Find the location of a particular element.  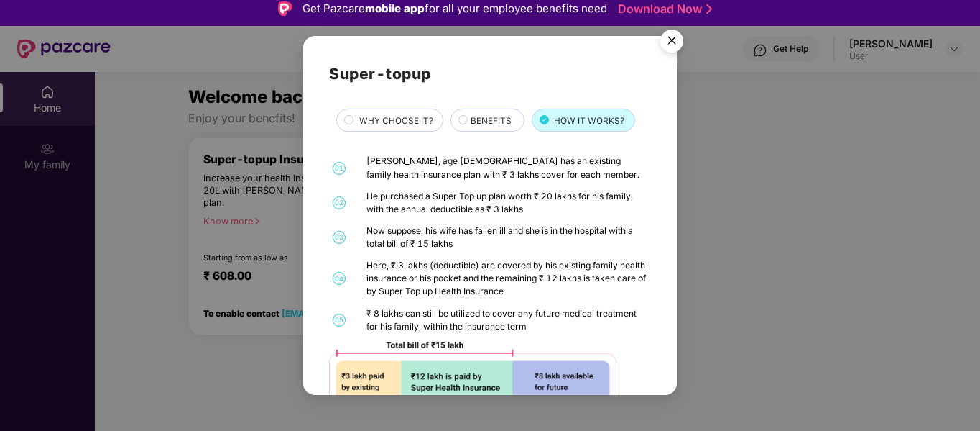

img: 92ad5f425632aafc39dd5e75337fe900.png is located at coordinates (473, 386).